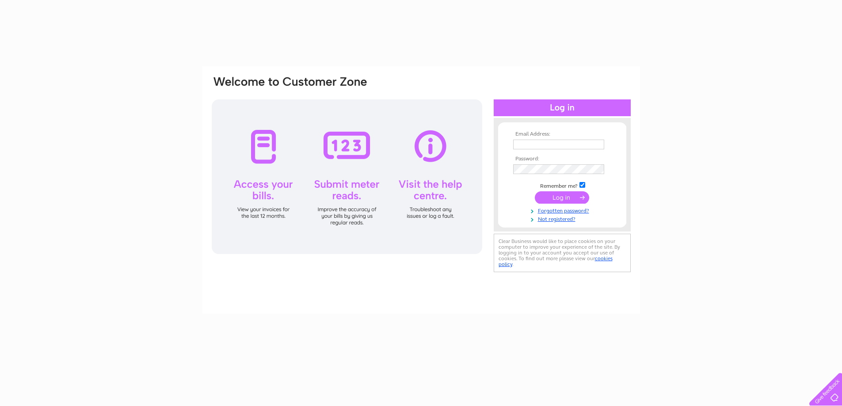 The width and height of the screenshot is (842, 406). What do you see at coordinates (563, 253) in the screenshot?
I see `div: Clear Business would like to place cookies on your computer to improve your experience of the sit...` at bounding box center [563, 253].